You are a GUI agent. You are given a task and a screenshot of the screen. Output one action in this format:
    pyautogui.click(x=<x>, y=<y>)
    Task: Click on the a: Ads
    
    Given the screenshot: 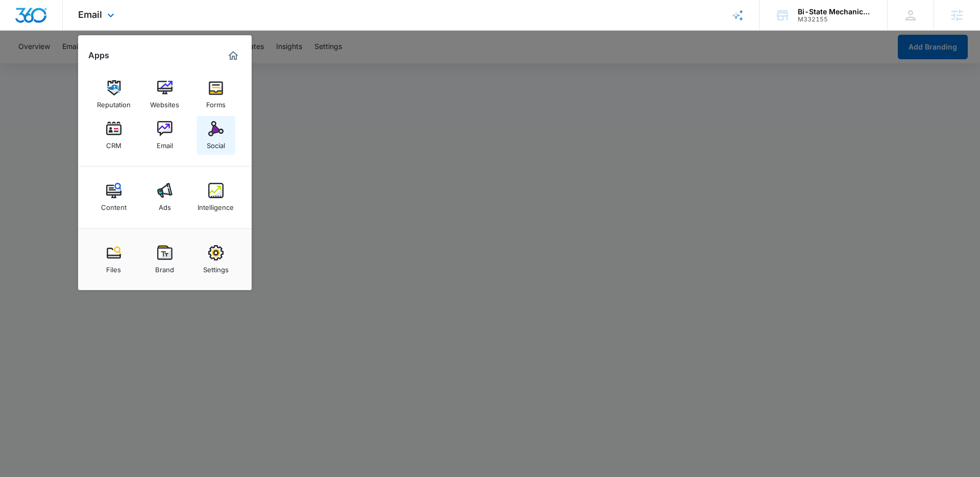 What is the action you would take?
    pyautogui.click(x=165, y=197)
    